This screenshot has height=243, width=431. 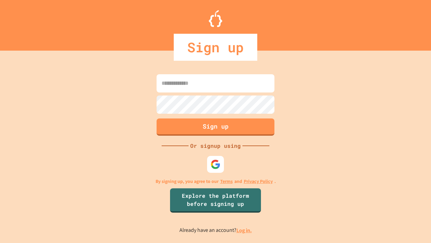 What do you see at coordinates (216, 19) in the screenshot?
I see `img: Logo.svg` at bounding box center [216, 19].